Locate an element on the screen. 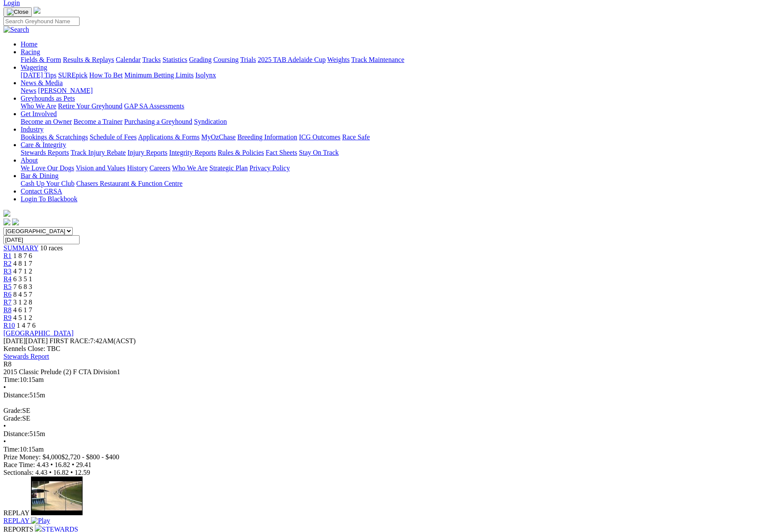 This screenshot has height=532, width=760. a: MyOzChase is located at coordinates (219, 137).